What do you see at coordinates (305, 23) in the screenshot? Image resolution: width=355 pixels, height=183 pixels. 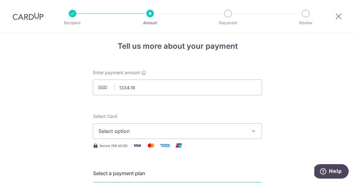 I see `p: Review` at bounding box center [305, 23].